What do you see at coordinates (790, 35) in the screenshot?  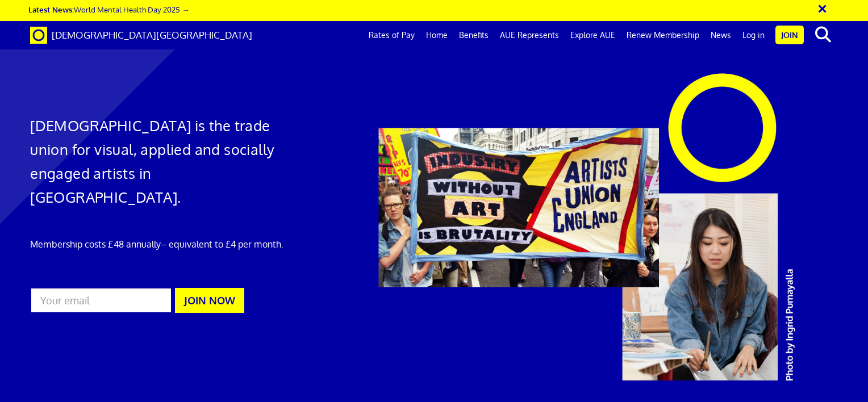 I see `a: Join` at bounding box center [790, 35].